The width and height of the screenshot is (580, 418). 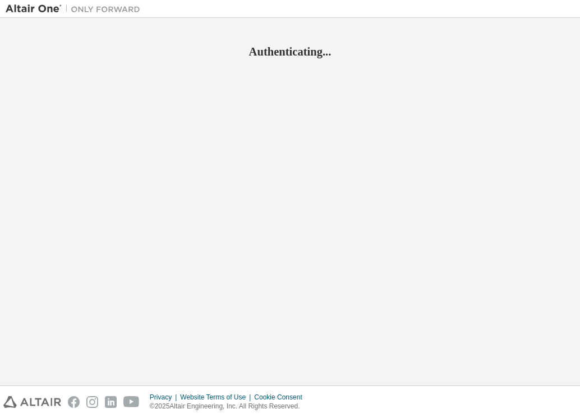 What do you see at coordinates (281, 397) in the screenshot?
I see `div: Cookie Consent` at bounding box center [281, 397].